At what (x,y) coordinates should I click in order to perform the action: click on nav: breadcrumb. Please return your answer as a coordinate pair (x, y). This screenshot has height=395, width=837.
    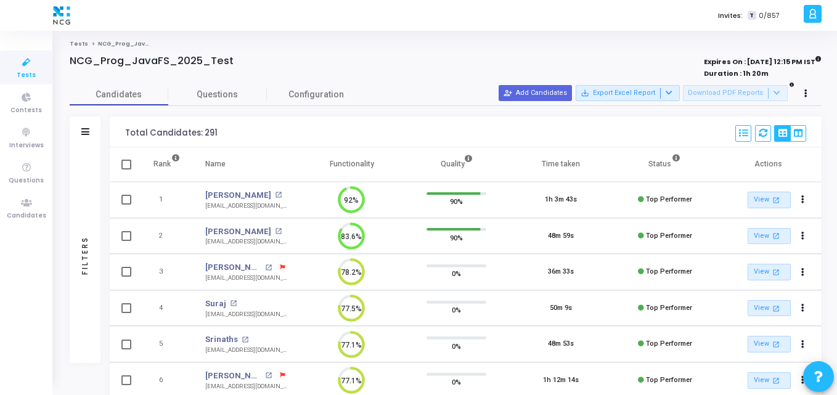
    Looking at the image, I should click on (446, 44).